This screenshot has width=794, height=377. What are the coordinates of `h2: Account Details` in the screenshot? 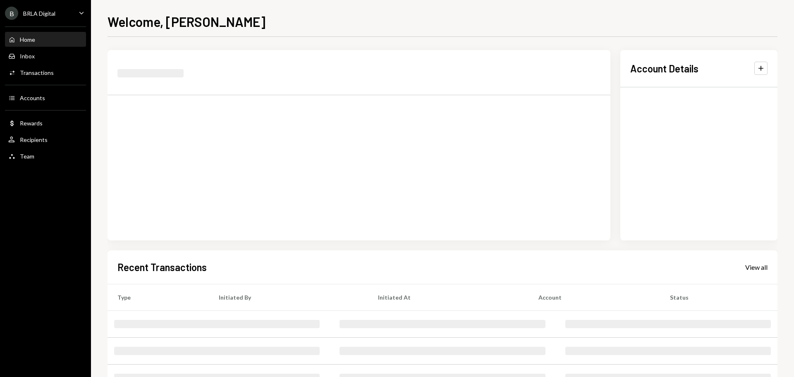 It's located at (664, 68).